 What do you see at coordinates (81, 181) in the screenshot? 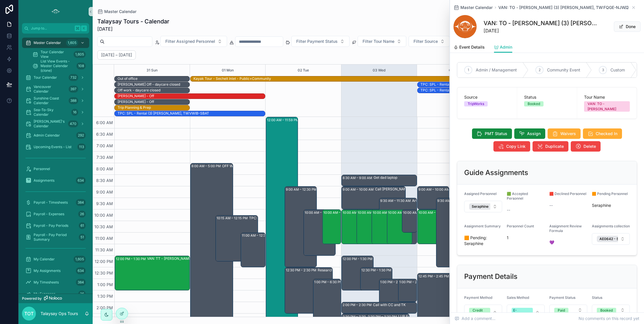
I see `div: 634` at bounding box center [81, 181].